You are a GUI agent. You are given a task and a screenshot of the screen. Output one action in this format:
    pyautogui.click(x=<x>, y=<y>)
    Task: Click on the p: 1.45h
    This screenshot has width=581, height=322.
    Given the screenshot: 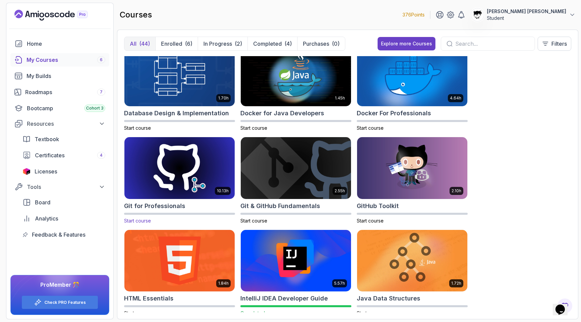 What is the action you would take?
    pyautogui.click(x=340, y=98)
    